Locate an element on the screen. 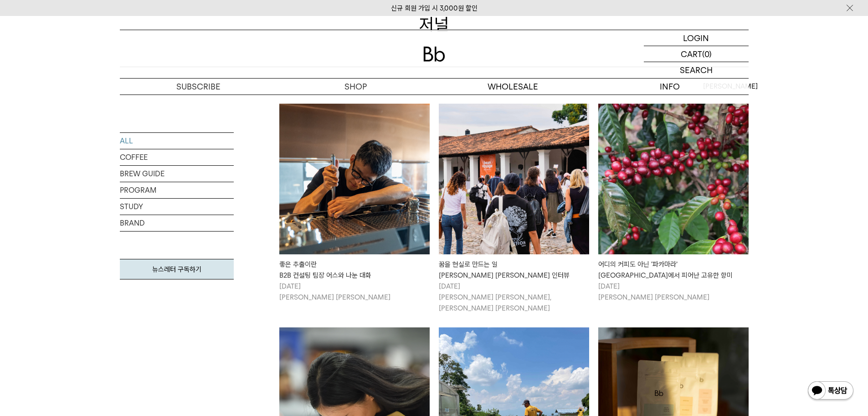 The height and width of the screenshot is (416, 868). a: ALL is located at coordinates (177, 140).